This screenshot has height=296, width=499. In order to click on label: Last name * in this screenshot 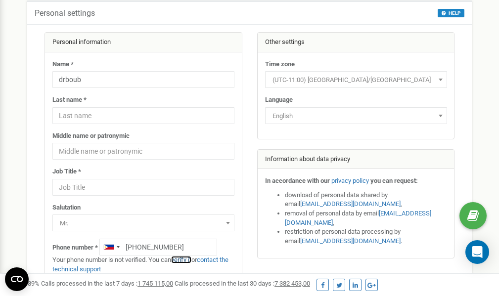, I will do `click(69, 100)`.